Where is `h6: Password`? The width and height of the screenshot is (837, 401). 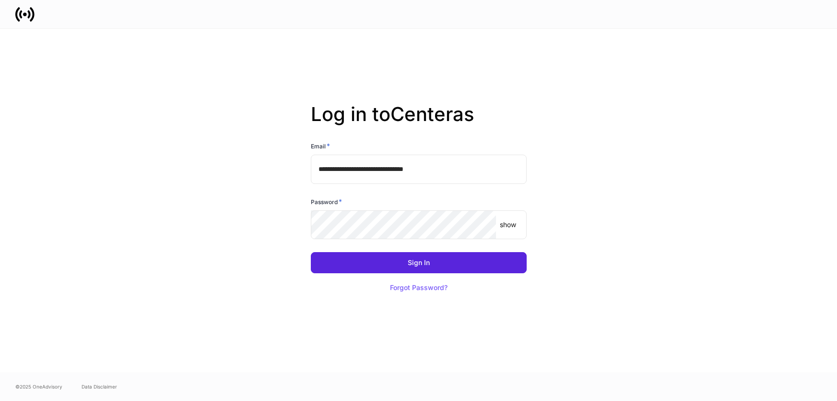 h6: Password is located at coordinates (326, 202).